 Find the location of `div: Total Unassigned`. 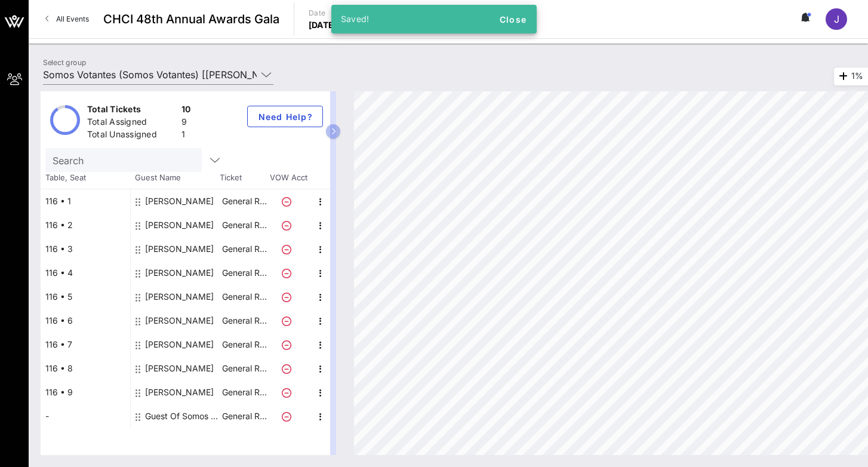

div: Total Unassigned is located at coordinates (132, 135).